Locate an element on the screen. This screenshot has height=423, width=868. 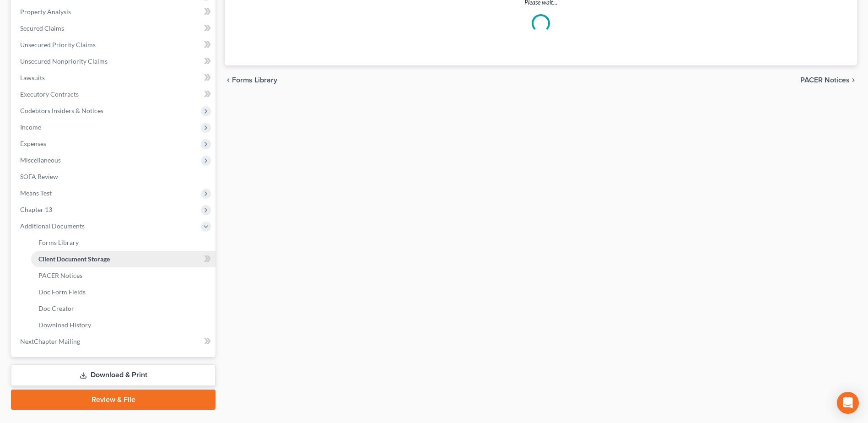
a: Client Document Storage is located at coordinates (123, 259).